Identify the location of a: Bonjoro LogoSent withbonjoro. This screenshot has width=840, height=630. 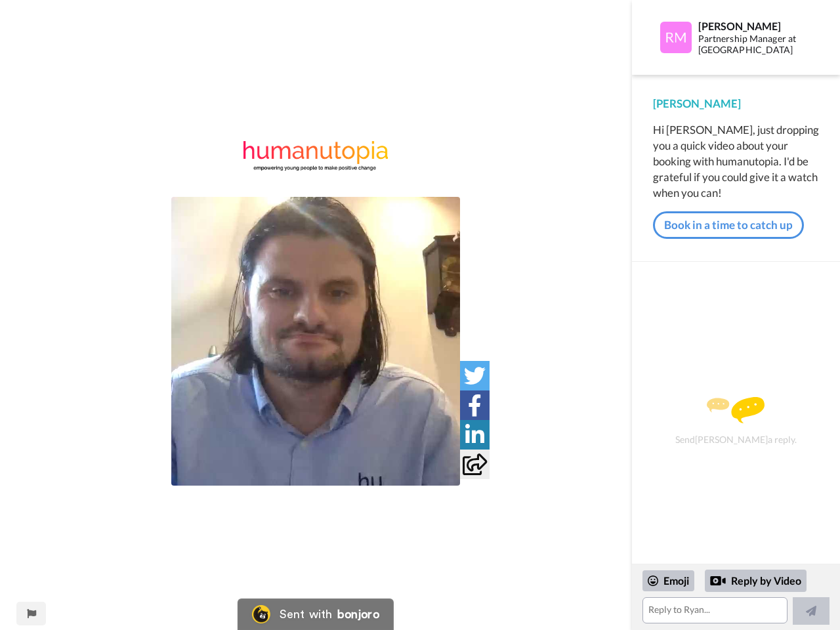
(316, 614).